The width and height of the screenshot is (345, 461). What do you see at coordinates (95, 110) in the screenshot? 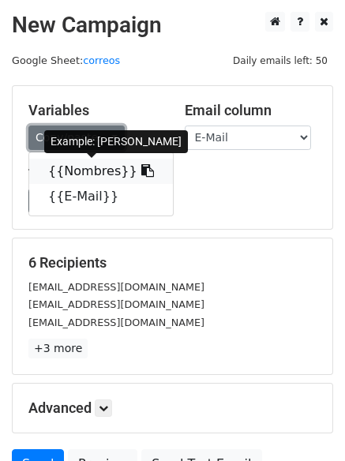
I see `h5: Variables` at bounding box center [95, 110].